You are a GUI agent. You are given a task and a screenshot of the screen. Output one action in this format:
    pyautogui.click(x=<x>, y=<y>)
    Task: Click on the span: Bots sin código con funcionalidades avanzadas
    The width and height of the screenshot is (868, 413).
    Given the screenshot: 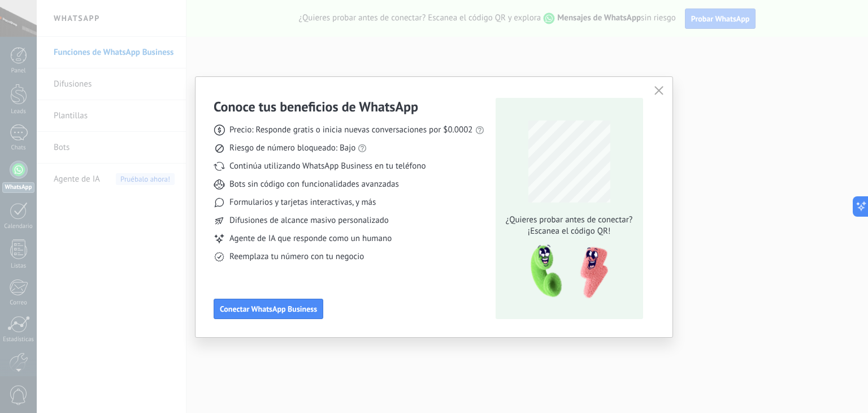 What is the action you would take?
    pyautogui.click(x=314, y=185)
    